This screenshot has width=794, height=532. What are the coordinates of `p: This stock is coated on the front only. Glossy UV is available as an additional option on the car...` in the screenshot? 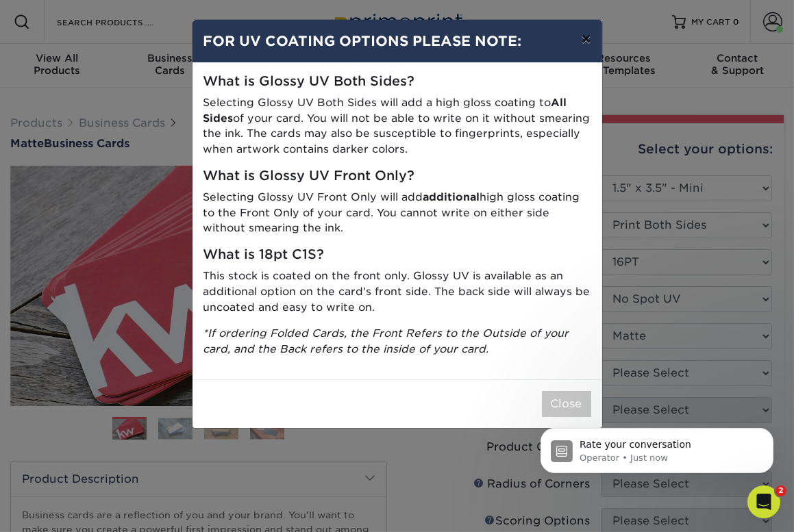 It's located at (397, 292).